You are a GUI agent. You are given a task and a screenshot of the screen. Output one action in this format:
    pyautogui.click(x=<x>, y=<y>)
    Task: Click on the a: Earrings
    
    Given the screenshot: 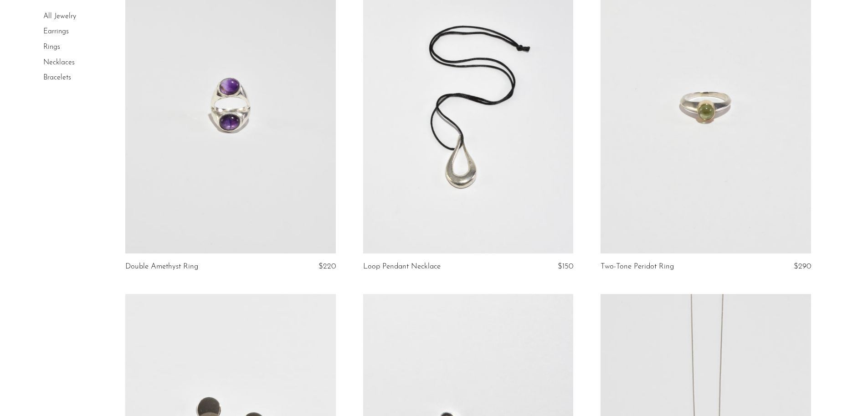 What is the action you would take?
    pyautogui.click(x=56, y=32)
    